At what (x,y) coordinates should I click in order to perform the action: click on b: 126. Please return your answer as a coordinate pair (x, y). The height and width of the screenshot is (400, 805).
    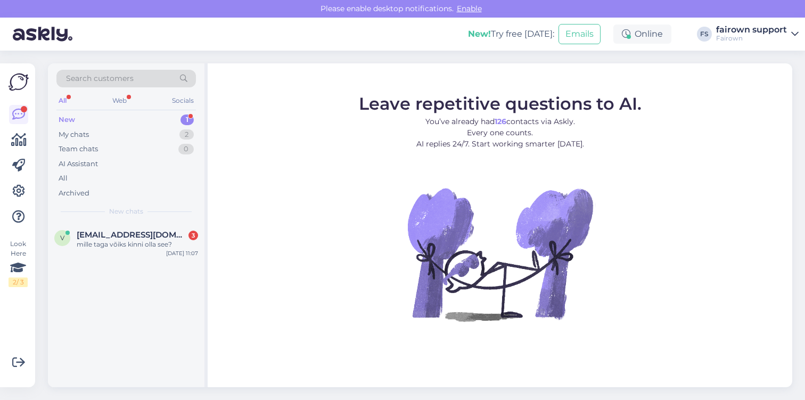
    Looking at the image, I should click on (501, 121).